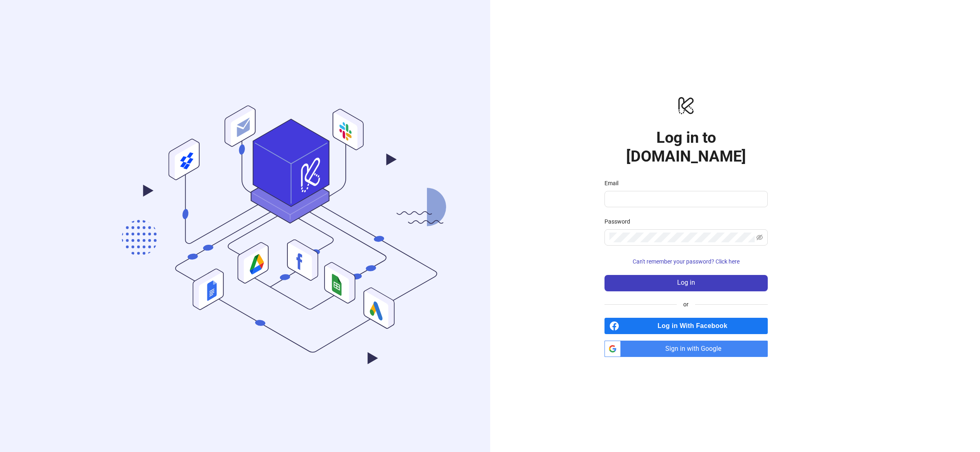 The height and width of the screenshot is (452, 980). I want to click on button: Can't remember your password? Click here, so click(687, 262).